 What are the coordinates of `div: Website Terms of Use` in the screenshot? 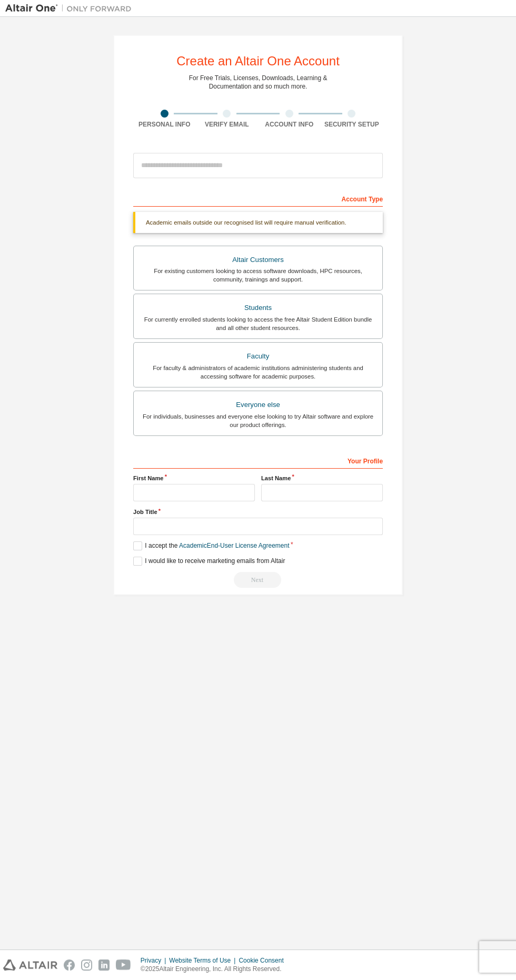 It's located at (204, 960).